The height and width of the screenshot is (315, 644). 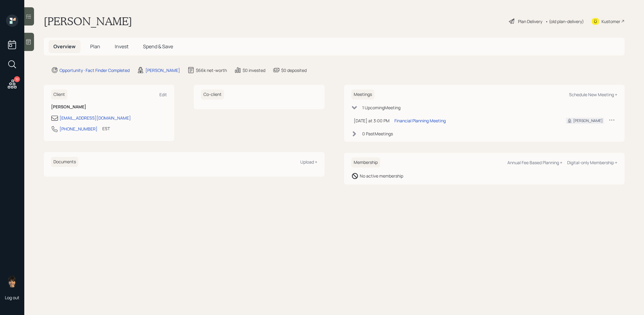 I want to click on div: Kustomer, so click(x=611, y=21).